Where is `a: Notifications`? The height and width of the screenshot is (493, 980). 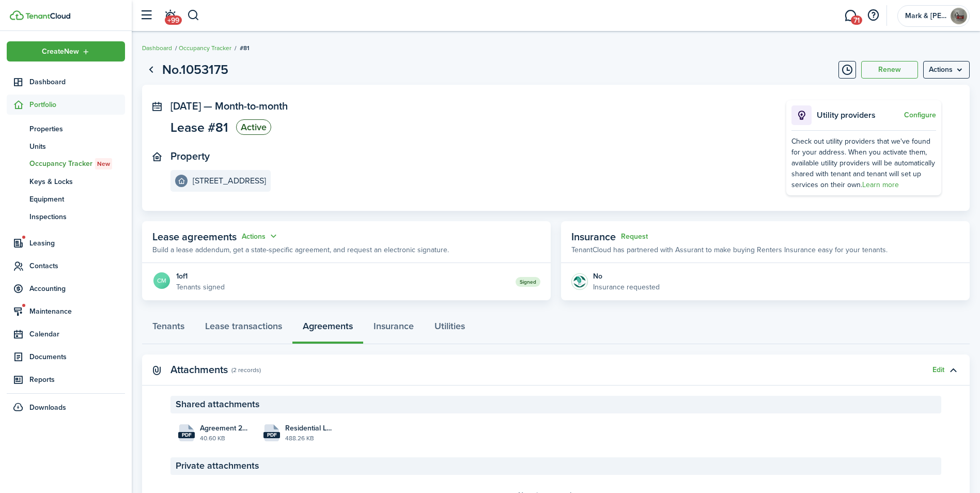
a: Notifications is located at coordinates (170, 15).